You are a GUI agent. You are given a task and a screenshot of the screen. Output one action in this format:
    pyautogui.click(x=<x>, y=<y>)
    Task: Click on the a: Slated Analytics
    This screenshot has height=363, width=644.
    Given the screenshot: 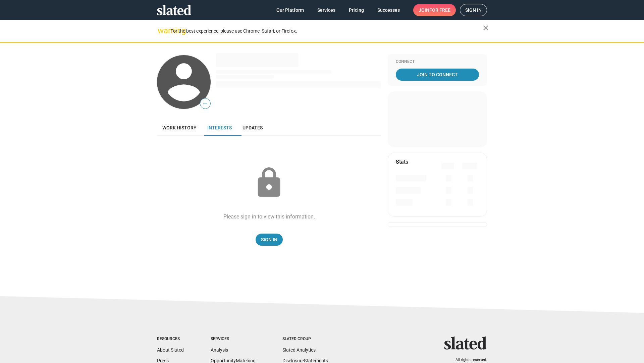 What is the action you would take?
    pyautogui.click(x=299, y=350)
    